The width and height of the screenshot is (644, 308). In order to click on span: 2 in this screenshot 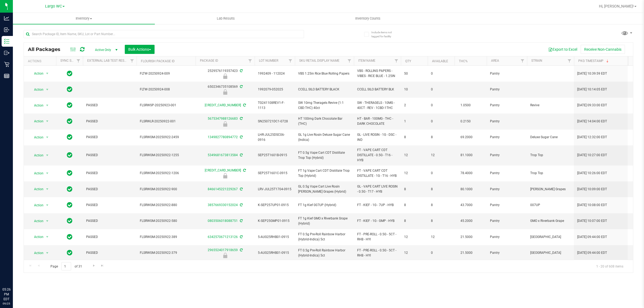, I will do `click(414, 105)`.